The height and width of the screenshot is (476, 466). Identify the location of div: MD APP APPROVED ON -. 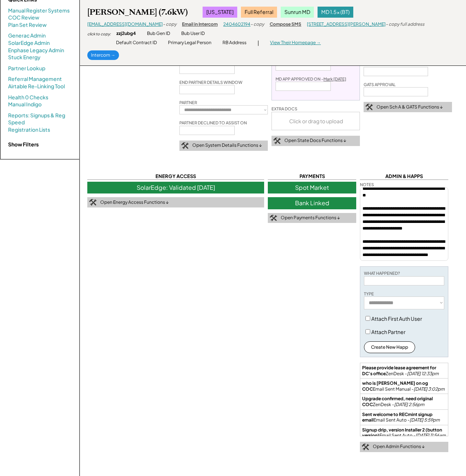
(311, 79).